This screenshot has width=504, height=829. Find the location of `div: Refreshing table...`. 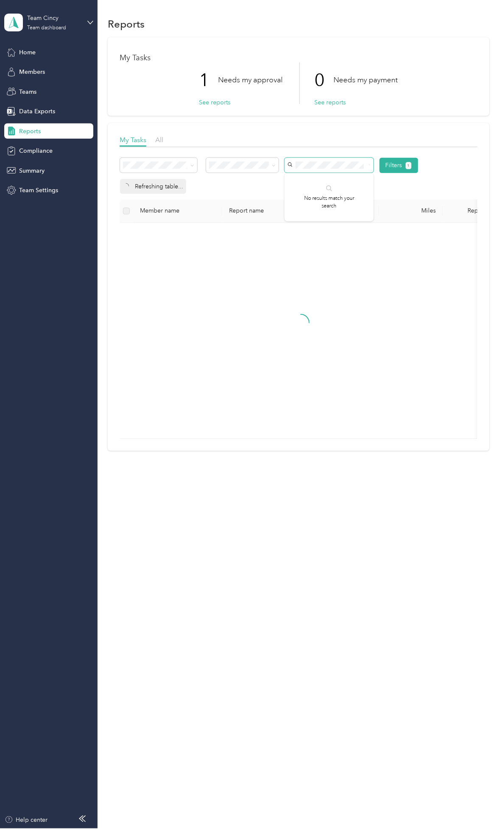

div: Refreshing table... is located at coordinates (153, 186).